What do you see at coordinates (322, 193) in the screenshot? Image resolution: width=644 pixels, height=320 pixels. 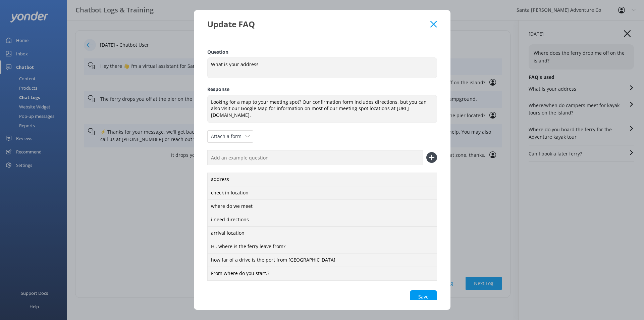 I see `div: check in location` at bounding box center [322, 193].